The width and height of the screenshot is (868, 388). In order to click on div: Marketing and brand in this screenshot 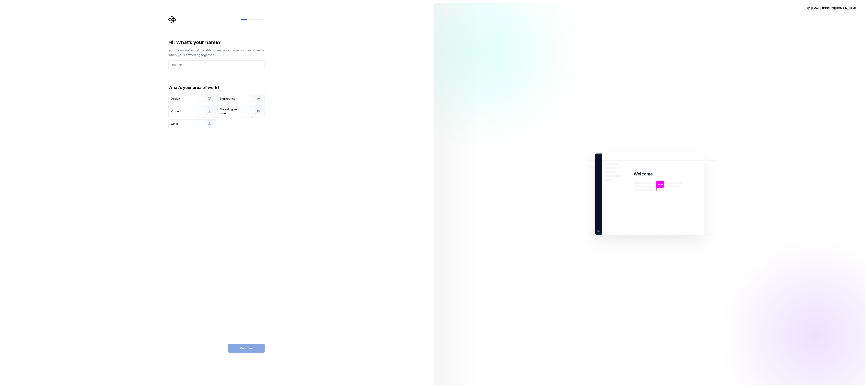, I will do `click(233, 112)`.